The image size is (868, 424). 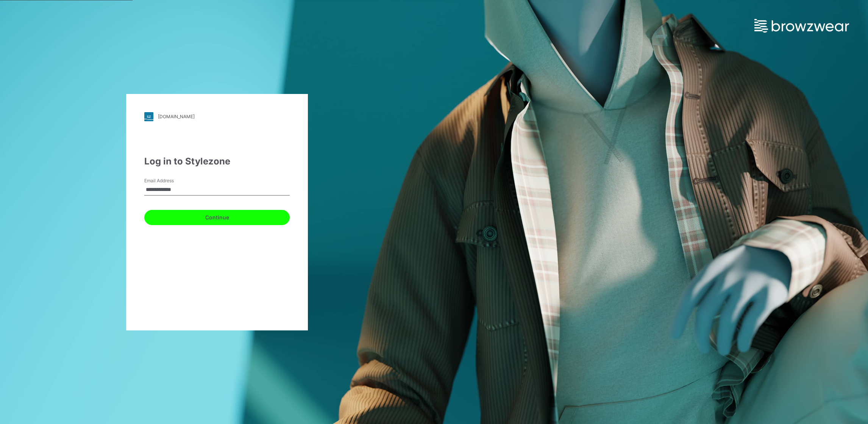 I want to click on button: Continue, so click(x=217, y=218).